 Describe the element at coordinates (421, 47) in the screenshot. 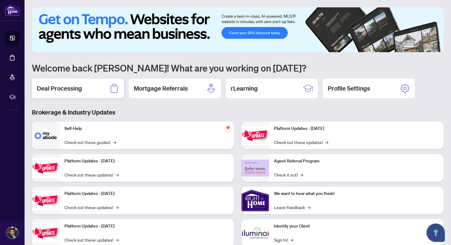

I see `button: 3` at that location.